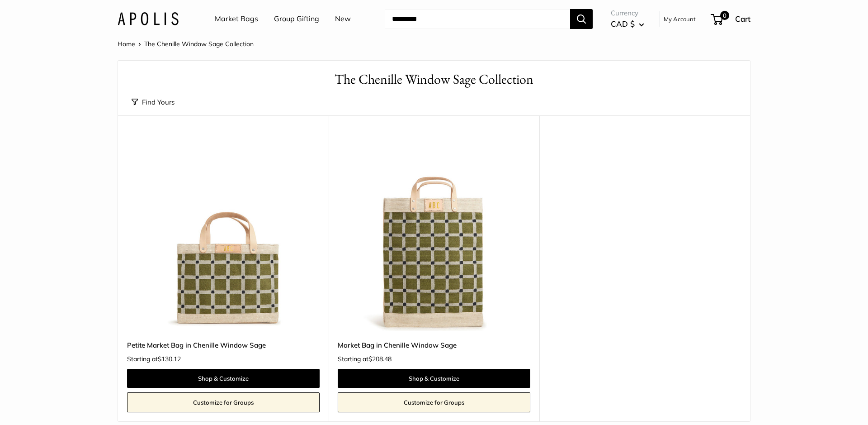 The height and width of the screenshot is (425, 868). What do you see at coordinates (153, 102) in the screenshot?
I see `button: Find Yours` at bounding box center [153, 102].